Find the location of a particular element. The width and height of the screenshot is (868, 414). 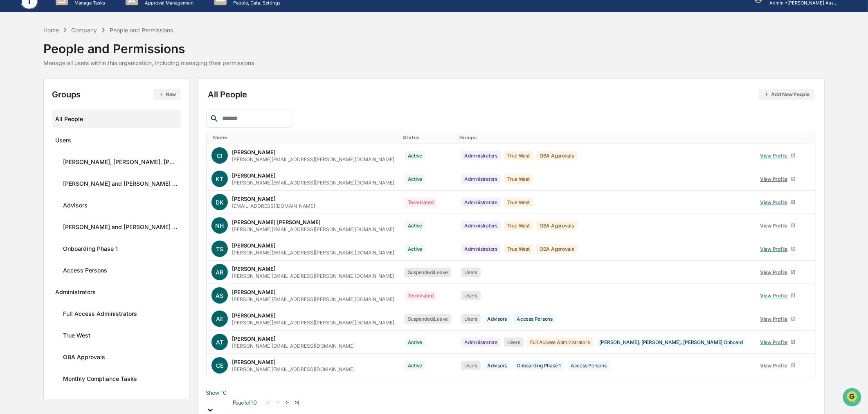

div: Past conversations is located at coordinates (31, 94).